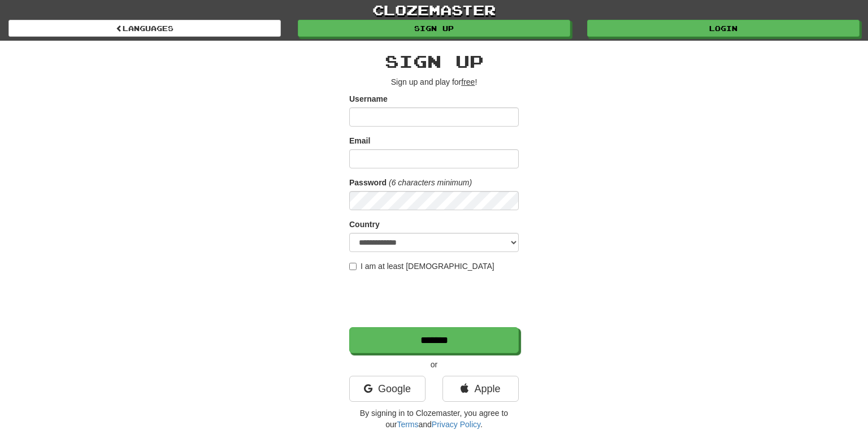  Describe the element at coordinates (364, 225) in the screenshot. I see `label: Country` at that location.